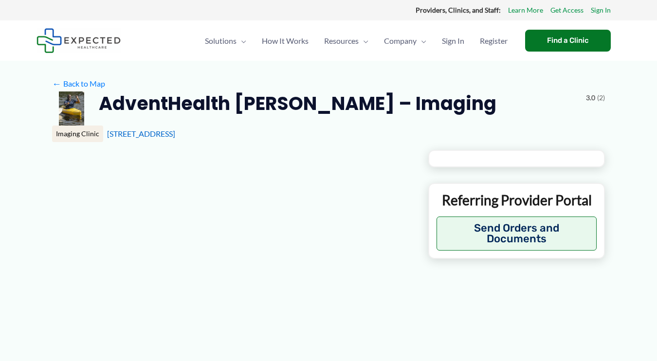 The image size is (657, 361). I want to click on span: How It Works, so click(285, 41).